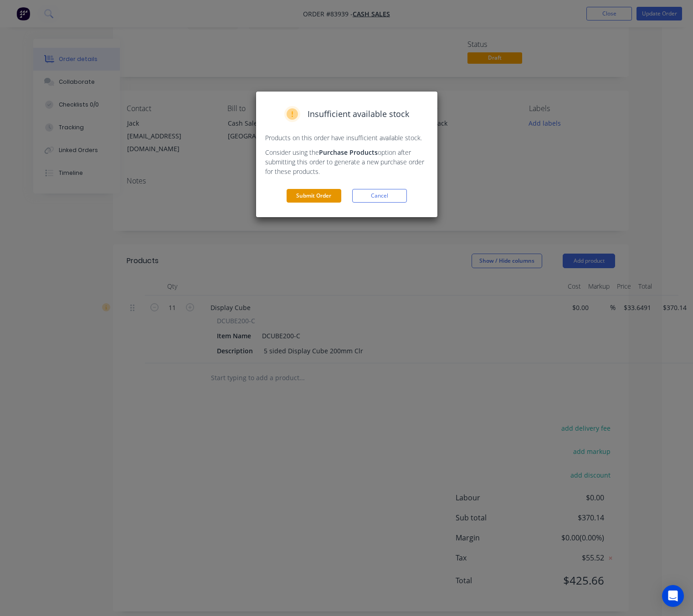  What do you see at coordinates (673, 596) in the screenshot?
I see `div: Open Intercom Messenger` at bounding box center [673, 596].